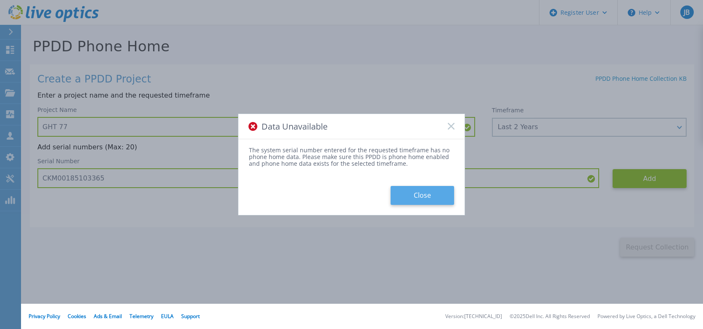 This screenshot has width=703, height=329. Describe the element at coordinates (351, 157) in the screenshot. I see `div: The system serial number entered for the requested timeframe has no phone home data. Please make ...` at that location.